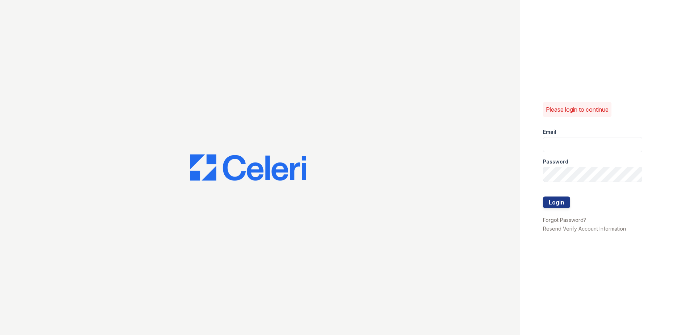  Describe the element at coordinates (577, 109) in the screenshot. I see `p: Please login to continue` at that location.